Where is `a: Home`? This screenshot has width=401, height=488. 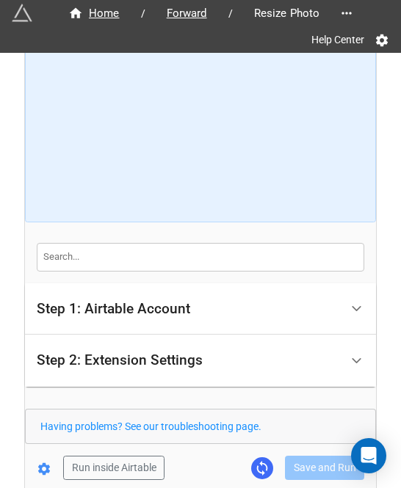 a: Home is located at coordinates (94, 13).